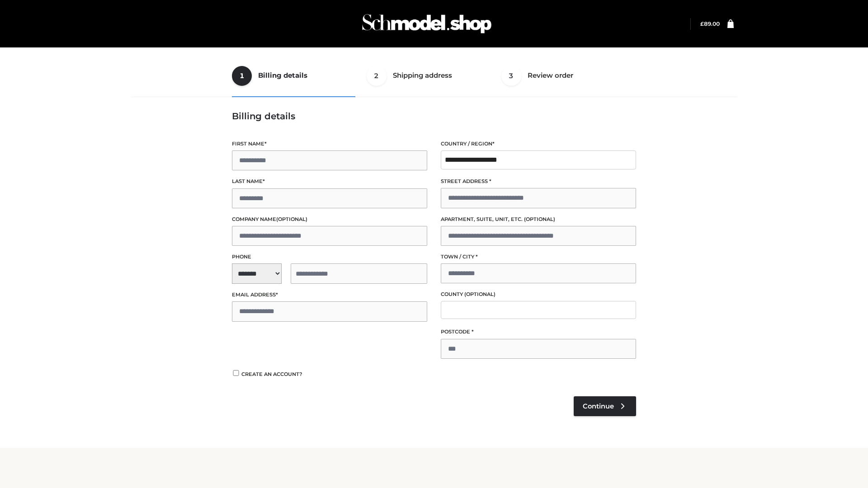  What do you see at coordinates (538, 143) in the screenshot?
I see `label: Country / Region` at bounding box center [538, 143].